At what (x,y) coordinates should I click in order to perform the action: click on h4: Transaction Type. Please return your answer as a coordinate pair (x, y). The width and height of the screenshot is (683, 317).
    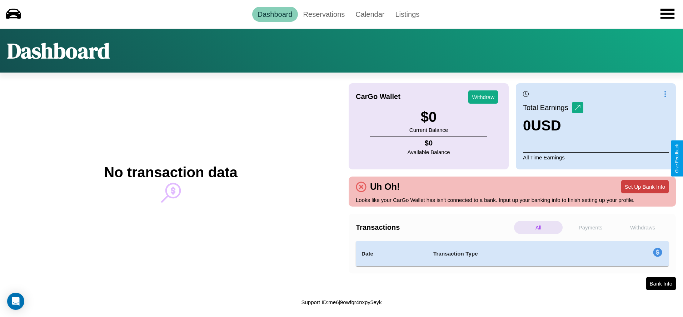
    Looking at the image, I should click on (514, 254).